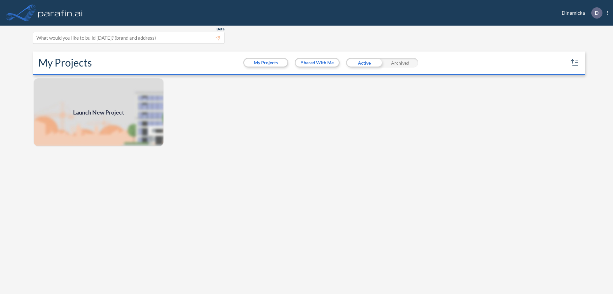 The width and height of the screenshot is (613, 294). Describe the element at coordinates (220, 29) in the screenshot. I see `span: Beta` at that location.